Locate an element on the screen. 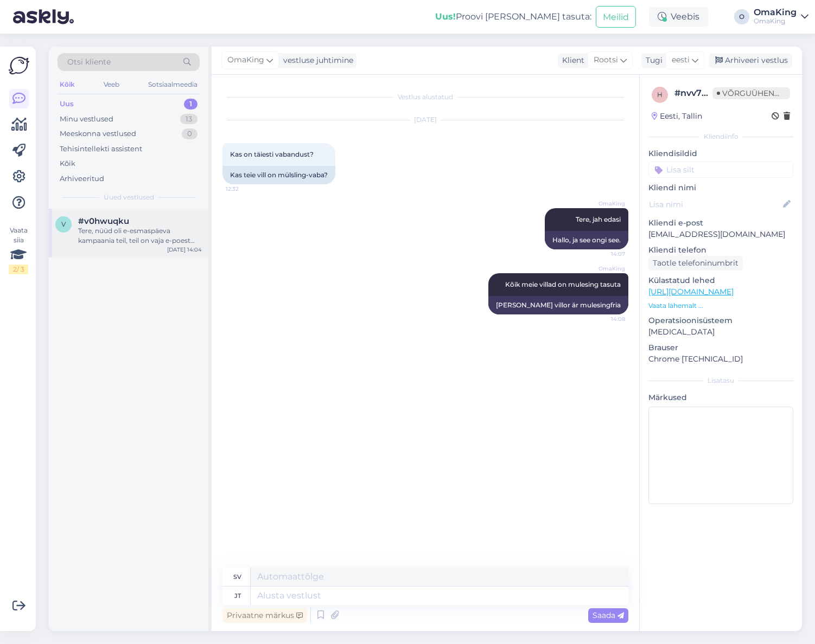 The image size is (815, 644). font: Vaata lähemalt ... is located at coordinates (675, 305).